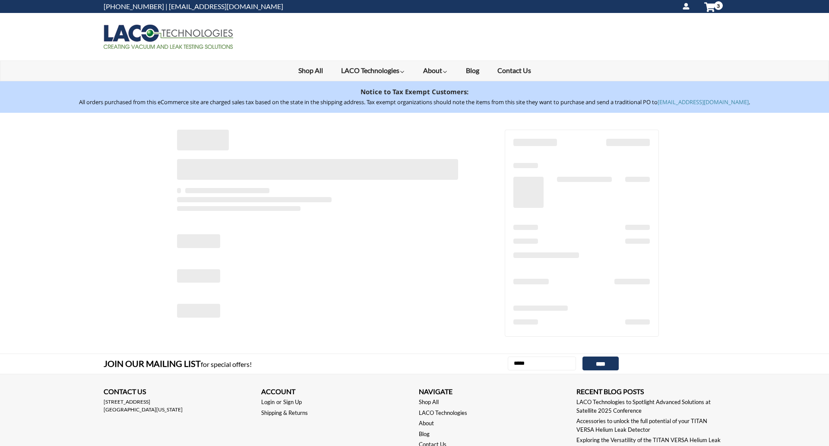  Describe the element at coordinates (226, 364) in the screenshot. I see `span: for special offers!` at that location.